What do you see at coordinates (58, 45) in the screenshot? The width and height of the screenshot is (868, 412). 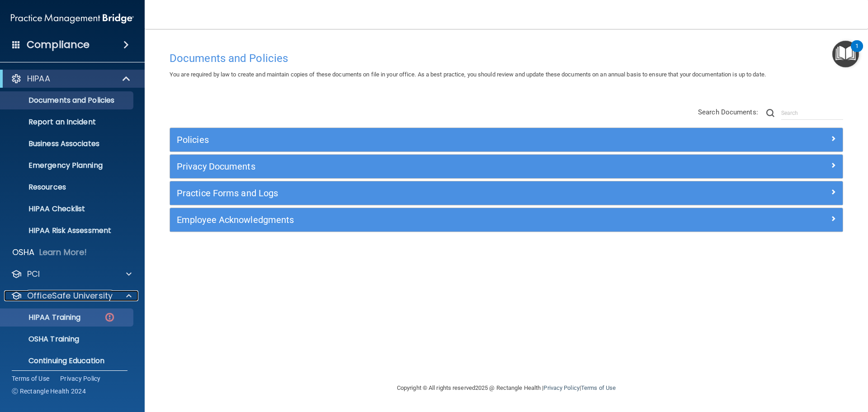 I see `h4: Compliance` at bounding box center [58, 45].